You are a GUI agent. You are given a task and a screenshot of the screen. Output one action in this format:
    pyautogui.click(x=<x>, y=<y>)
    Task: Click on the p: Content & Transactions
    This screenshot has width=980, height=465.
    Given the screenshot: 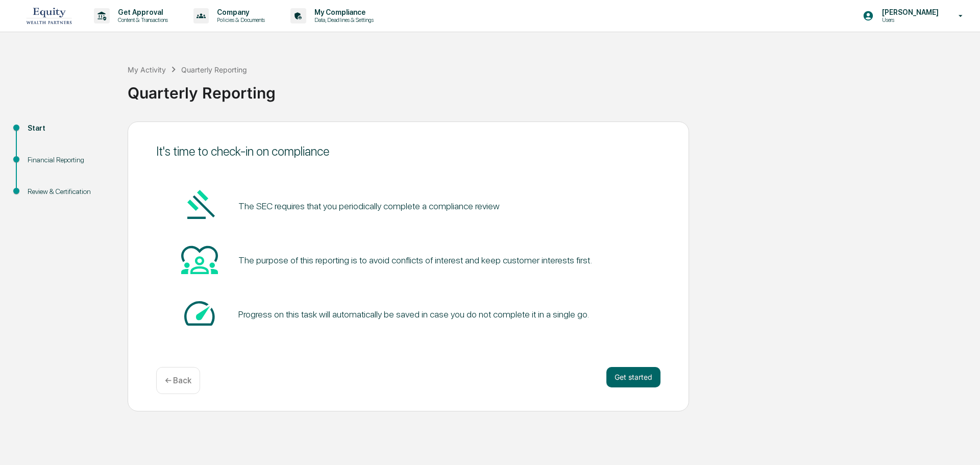 What is the action you would take?
    pyautogui.click(x=141, y=20)
    